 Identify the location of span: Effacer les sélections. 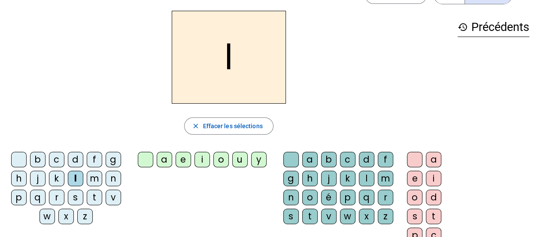
(232, 126).